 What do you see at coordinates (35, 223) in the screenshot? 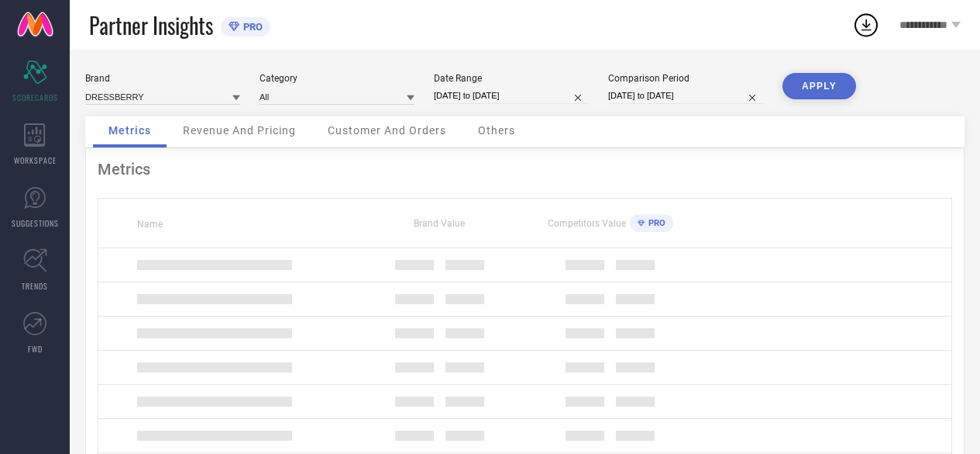
I see `span: SUGGESTIONS` at bounding box center [35, 223].